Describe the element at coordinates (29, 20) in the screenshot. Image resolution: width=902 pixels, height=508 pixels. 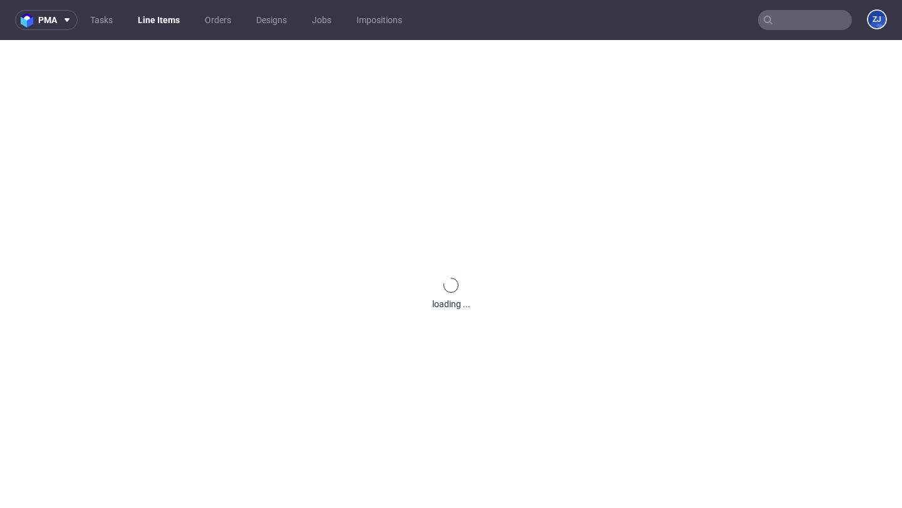
I see `img: logo` at that location.